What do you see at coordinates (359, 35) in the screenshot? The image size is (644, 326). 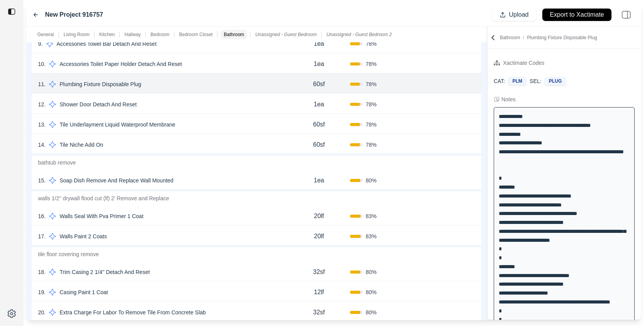 I see `p: Unassigned - Guest Bedroom 2` at bounding box center [359, 35].